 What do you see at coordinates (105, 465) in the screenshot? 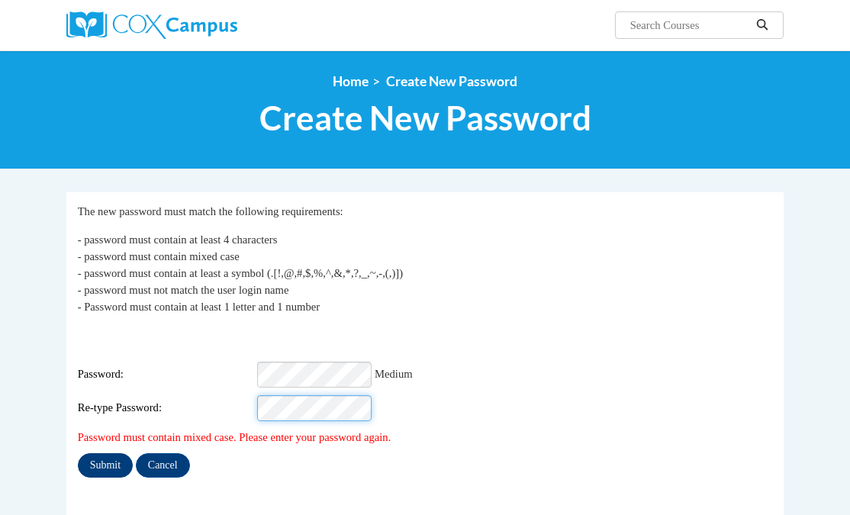
I see `input: Submit` at bounding box center [105, 465].